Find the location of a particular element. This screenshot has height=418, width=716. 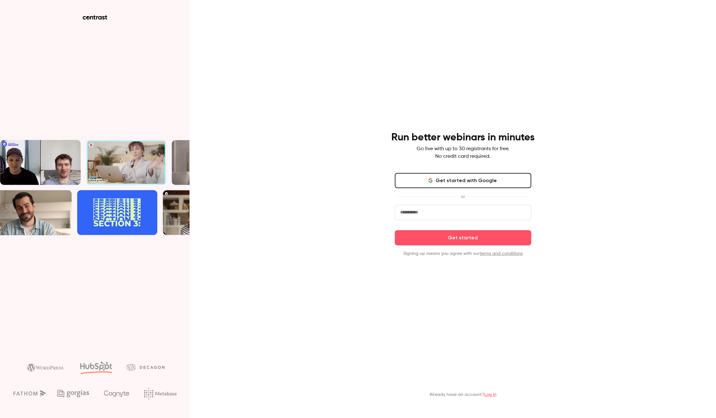

button: Get started is located at coordinates (463, 238).